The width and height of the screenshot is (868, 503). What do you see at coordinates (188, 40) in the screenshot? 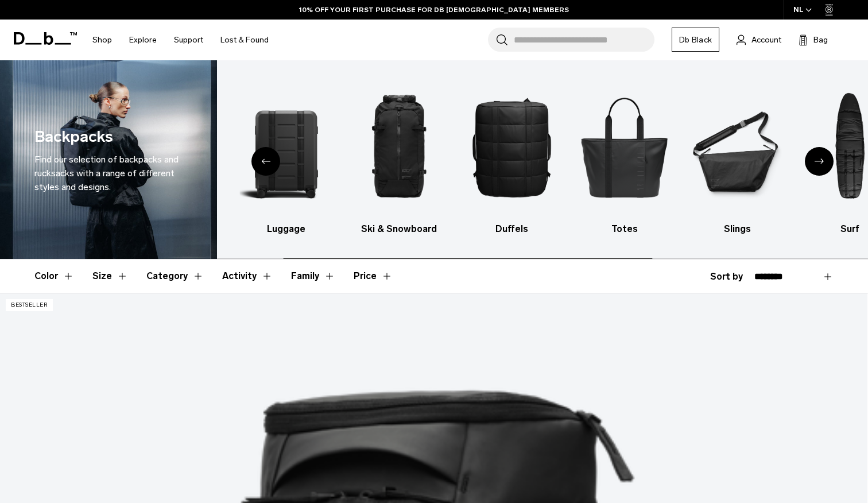
I see `a: Support` at bounding box center [188, 40].